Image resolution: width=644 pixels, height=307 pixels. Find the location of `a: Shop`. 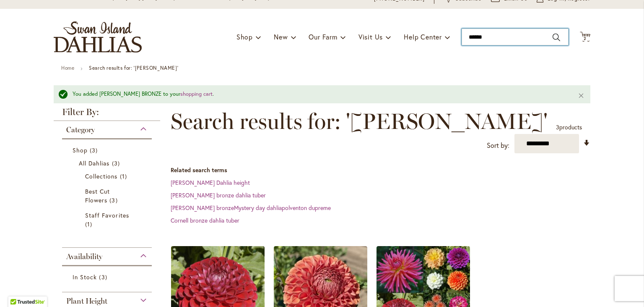

a: Shop is located at coordinates (108, 150).